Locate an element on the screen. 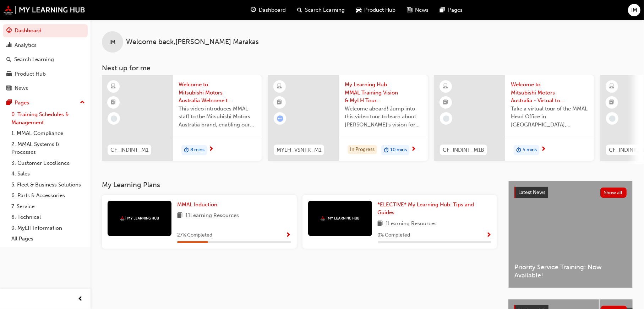 This screenshot has width=644, height=309. span: chart-icon is located at coordinates (9, 45).